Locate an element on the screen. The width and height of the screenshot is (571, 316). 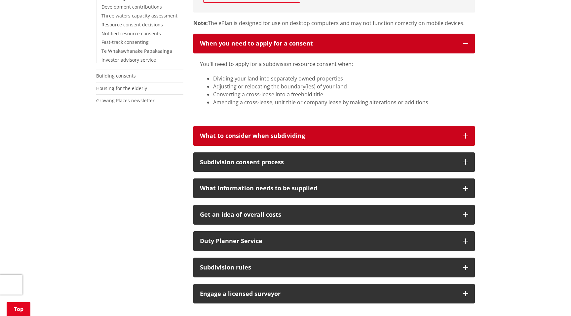
a: Growing Places newsletter is located at coordinates (125, 100).